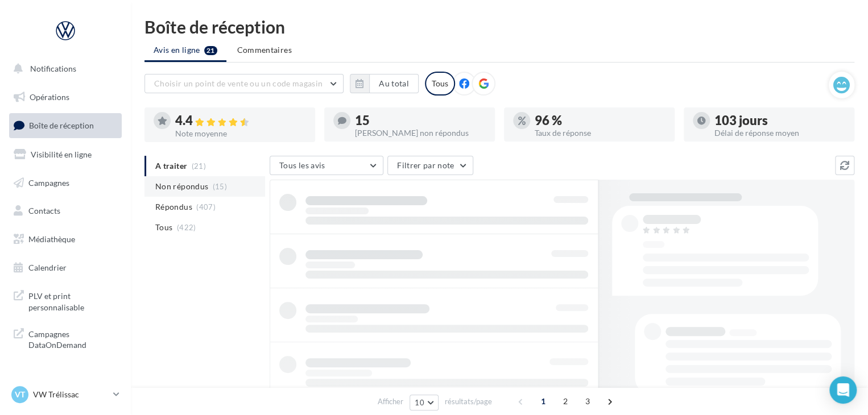 The height and width of the screenshot is (415, 868). Describe the element at coordinates (49, 97) in the screenshot. I see `span: Opérations` at that location.